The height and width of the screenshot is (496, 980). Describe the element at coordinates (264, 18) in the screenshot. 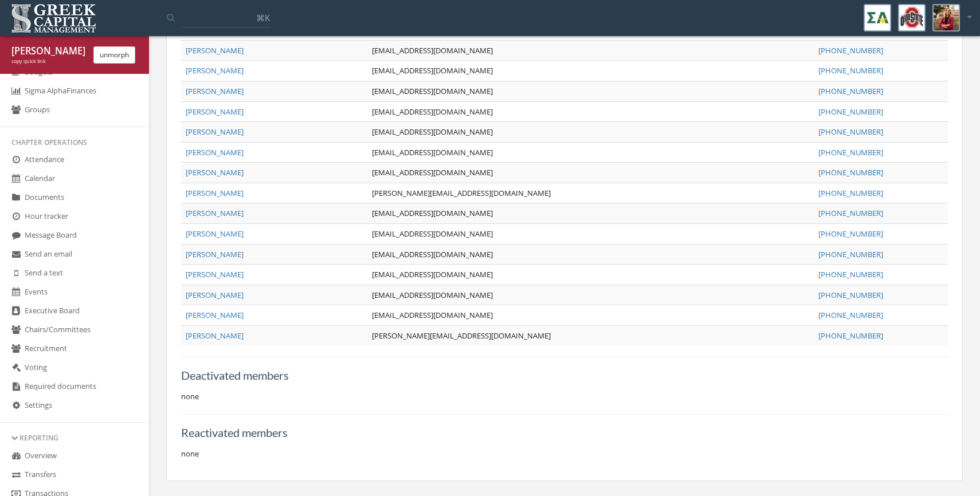

I see `span: ⌘K` at that location.